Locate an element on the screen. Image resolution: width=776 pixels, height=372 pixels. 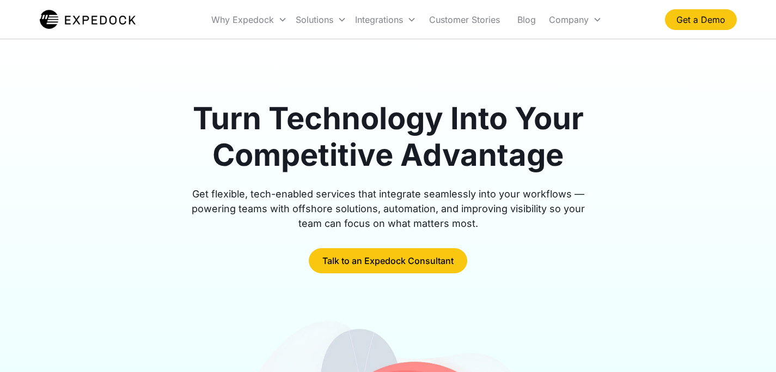
a: Get a Demo is located at coordinates (701, 20).